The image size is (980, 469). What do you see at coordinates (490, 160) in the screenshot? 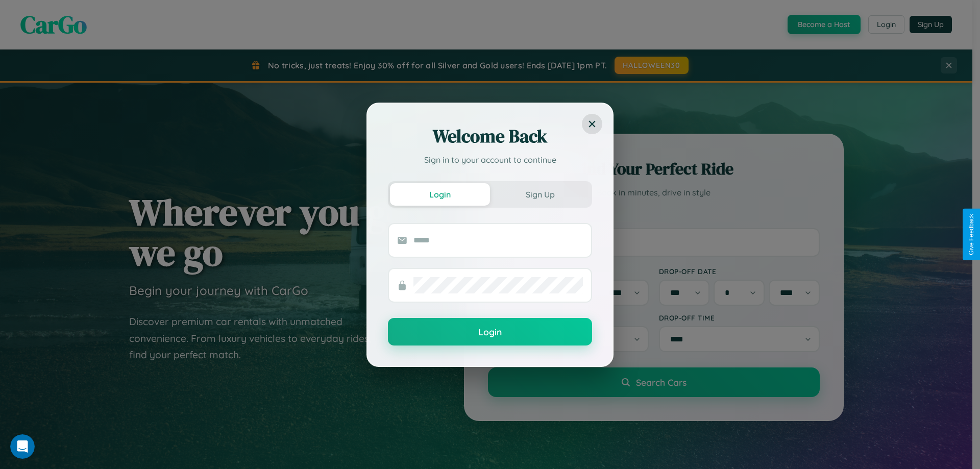
I see `p: Sign in to your account to continue` at bounding box center [490, 160].